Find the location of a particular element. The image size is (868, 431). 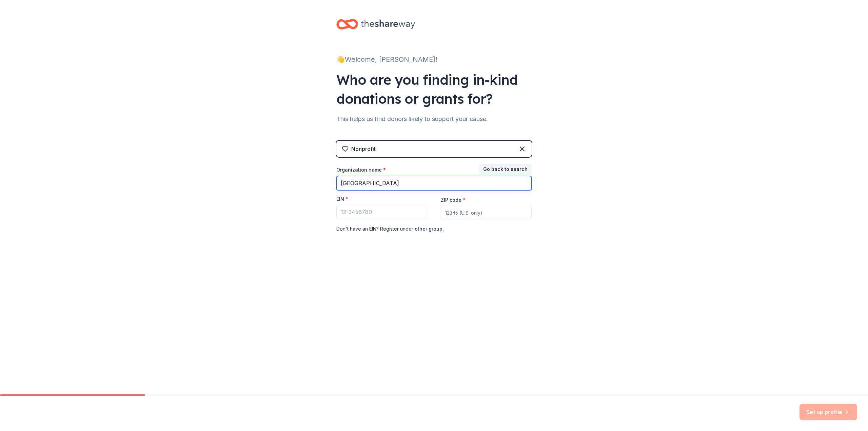

input: American Red Cross is located at coordinates (434, 183).